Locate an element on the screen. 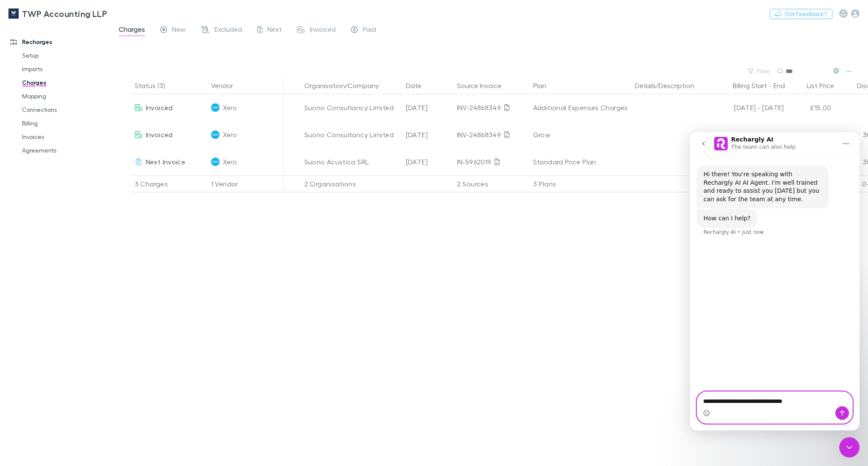  h1: Rechargly AI is located at coordinates (62, 7).